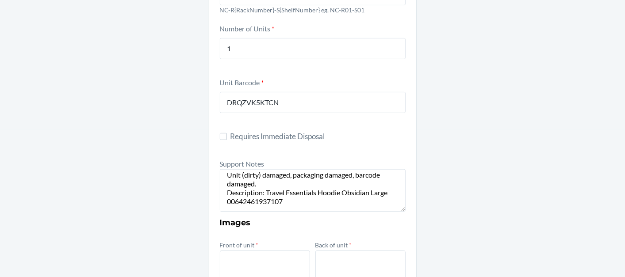 This screenshot has height=277, width=625. I want to click on label: Back of unit, so click(334, 245).